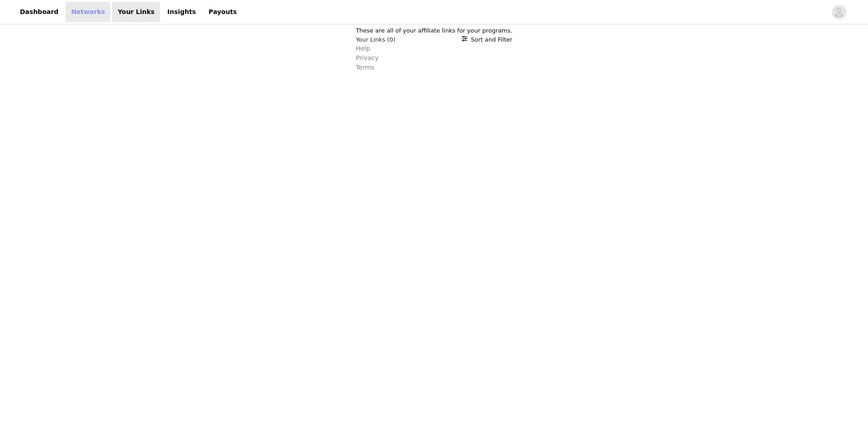 This screenshot has width=868, height=433. I want to click on a: Help, so click(434, 48).